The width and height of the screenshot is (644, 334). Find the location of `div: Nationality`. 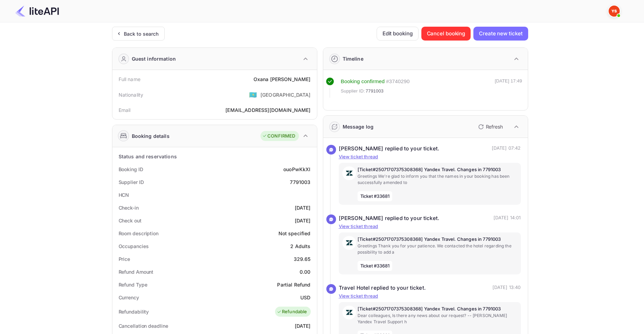

div: Nationality is located at coordinates (131, 94).